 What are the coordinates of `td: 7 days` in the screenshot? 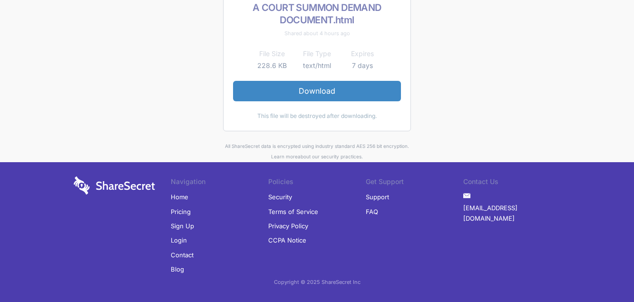 It's located at (362, 66).